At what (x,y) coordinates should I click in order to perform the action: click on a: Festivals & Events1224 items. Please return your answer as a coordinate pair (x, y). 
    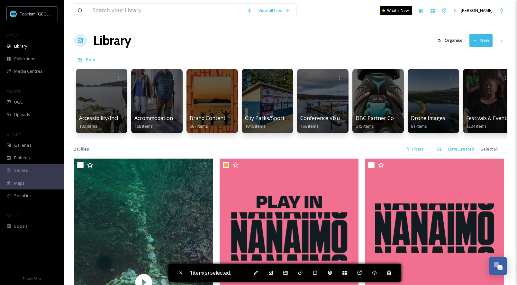
    Looking at the image, I should click on (487, 122).